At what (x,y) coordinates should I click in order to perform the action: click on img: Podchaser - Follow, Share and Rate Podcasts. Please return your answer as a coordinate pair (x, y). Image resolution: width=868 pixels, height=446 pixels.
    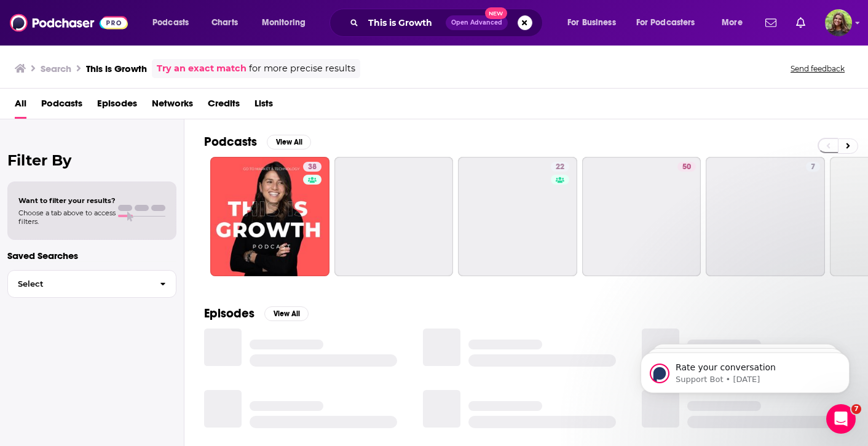
    Looking at the image, I should click on (69, 22).